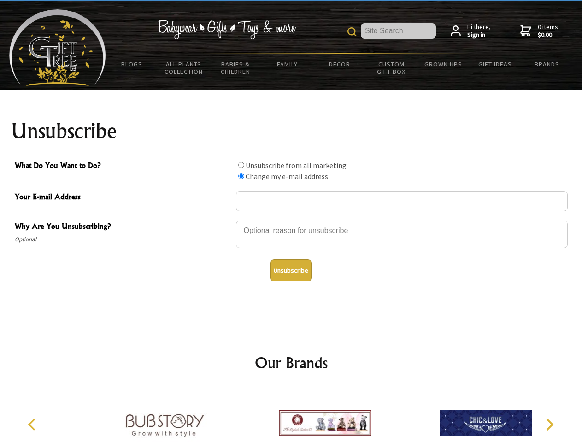 The height and width of the screenshot is (443, 582). What do you see at coordinates (339, 64) in the screenshot?
I see `a: Decor` at bounding box center [339, 64].